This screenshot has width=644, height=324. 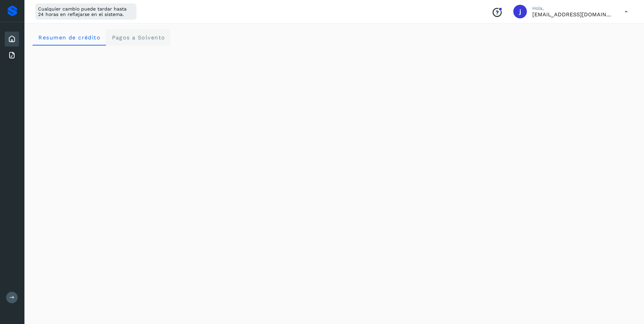 What do you see at coordinates (69, 37) in the screenshot?
I see `span: Resumen de crédito` at bounding box center [69, 37].